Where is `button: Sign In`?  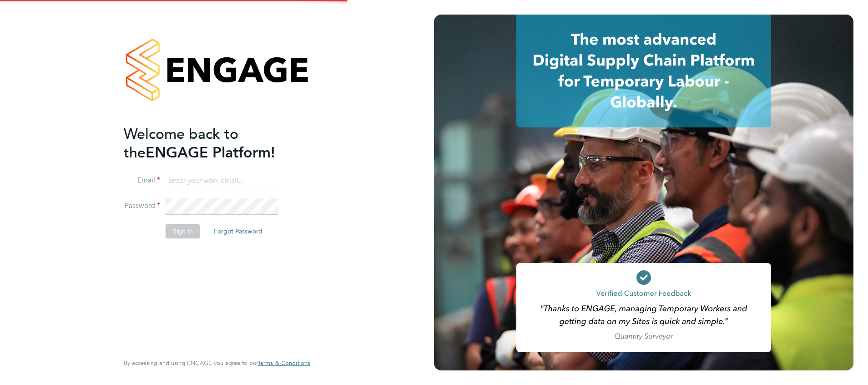
button: Sign In is located at coordinates (183, 231).